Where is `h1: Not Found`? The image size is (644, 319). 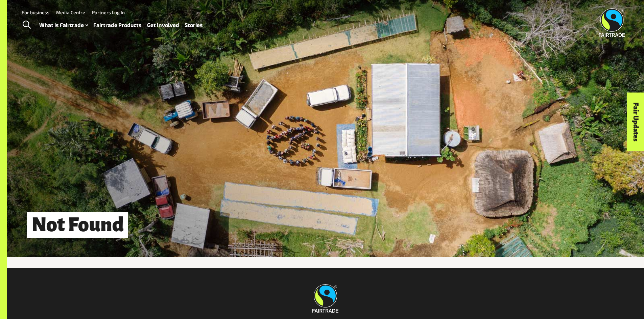 h1: Not Found is located at coordinates (77, 225).